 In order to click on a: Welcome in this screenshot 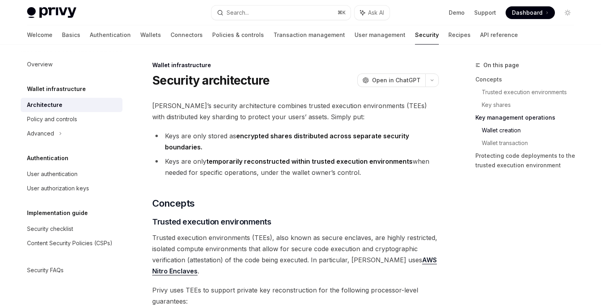, I will do `click(40, 35)`.